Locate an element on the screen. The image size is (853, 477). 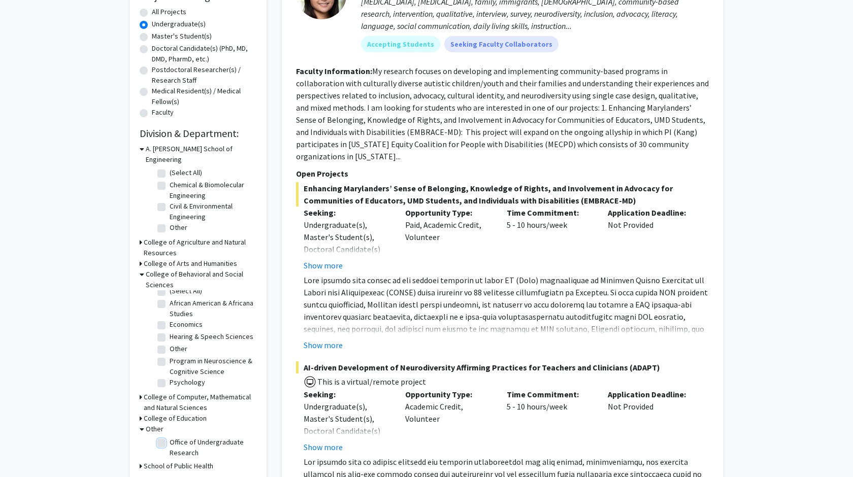
h3: College of Computer, Mathematical and Natural Sciences is located at coordinates (200, 403).